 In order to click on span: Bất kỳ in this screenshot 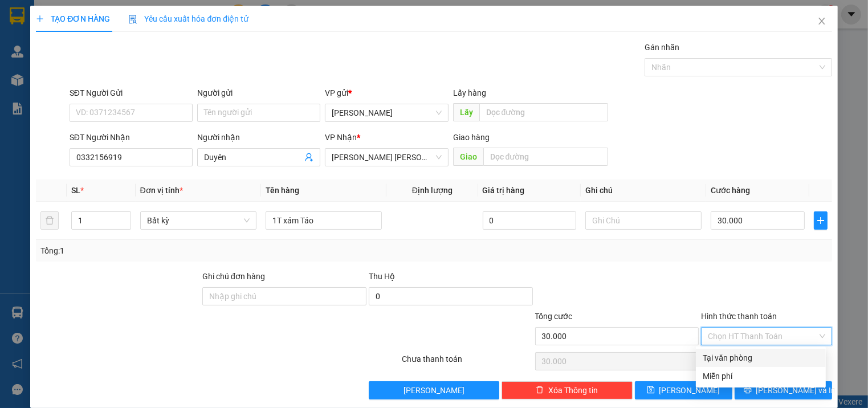, I will do `click(198, 220)`.